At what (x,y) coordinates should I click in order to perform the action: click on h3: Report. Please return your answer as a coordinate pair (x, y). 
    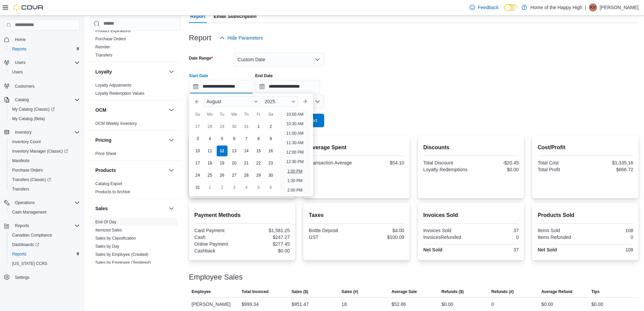
    Looking at the image, I should click on (200, 38).